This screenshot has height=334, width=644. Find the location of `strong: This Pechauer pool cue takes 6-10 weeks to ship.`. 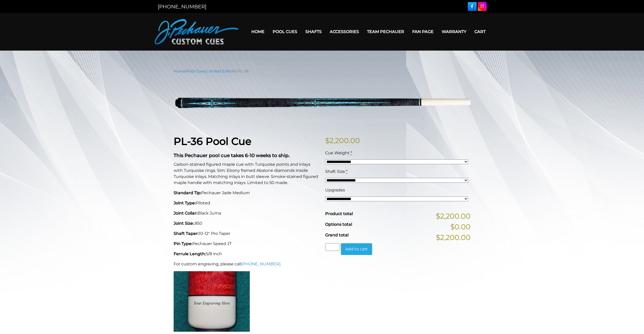

strong: This Pechauer pool cue takes 6-10 weeks to ship. is located at coordinates (232, 155).